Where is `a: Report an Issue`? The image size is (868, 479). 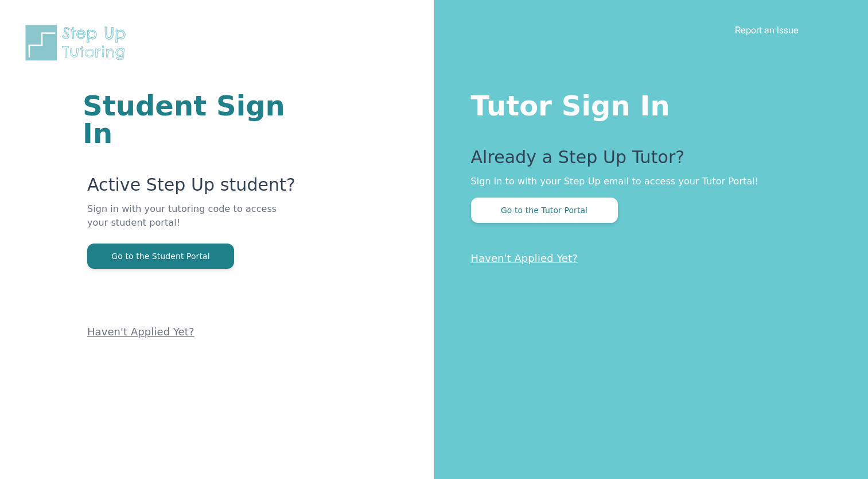 a: Report an Issue is located at coordinates (766, 30).